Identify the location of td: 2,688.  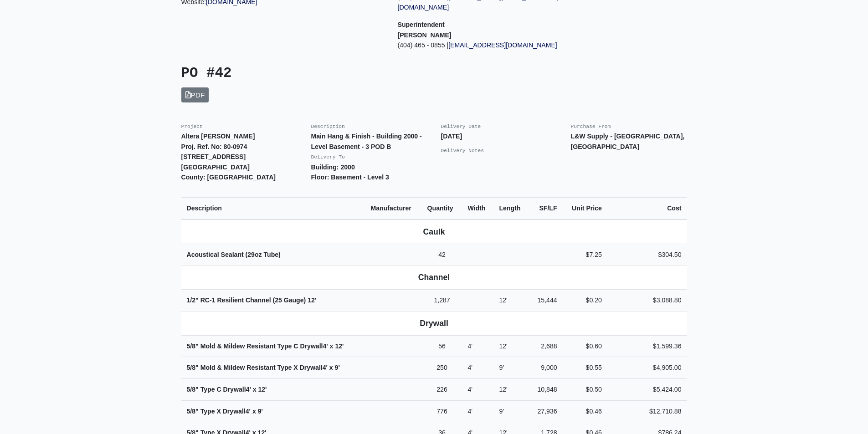
(545, 346).